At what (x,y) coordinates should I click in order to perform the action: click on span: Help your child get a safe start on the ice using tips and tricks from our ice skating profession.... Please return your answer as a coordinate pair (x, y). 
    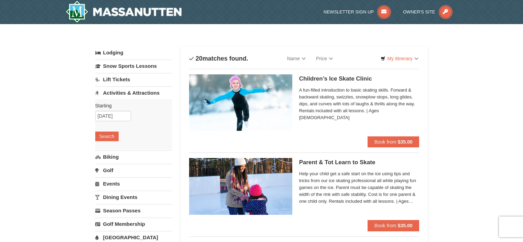
    Looking at the image, I should click on (359, 187).